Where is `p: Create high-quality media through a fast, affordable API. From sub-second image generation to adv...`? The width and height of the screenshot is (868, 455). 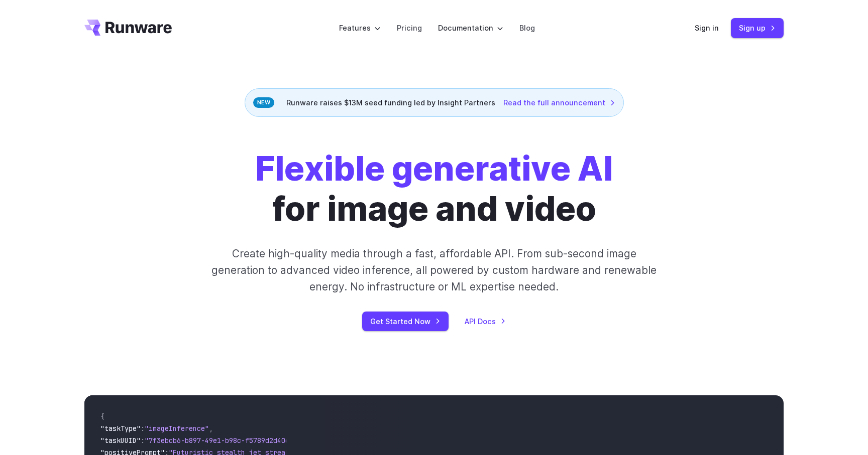 p: Create high-quality media through a fast, affordable API. From sub-second image generation to adv... is located at coordinates (434, 270).